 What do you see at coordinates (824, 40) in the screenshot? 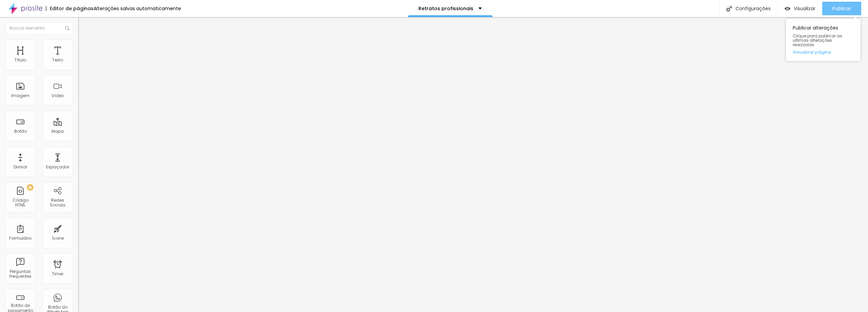
I see `div: Publicar alterações` at bounding box center [824, 40].